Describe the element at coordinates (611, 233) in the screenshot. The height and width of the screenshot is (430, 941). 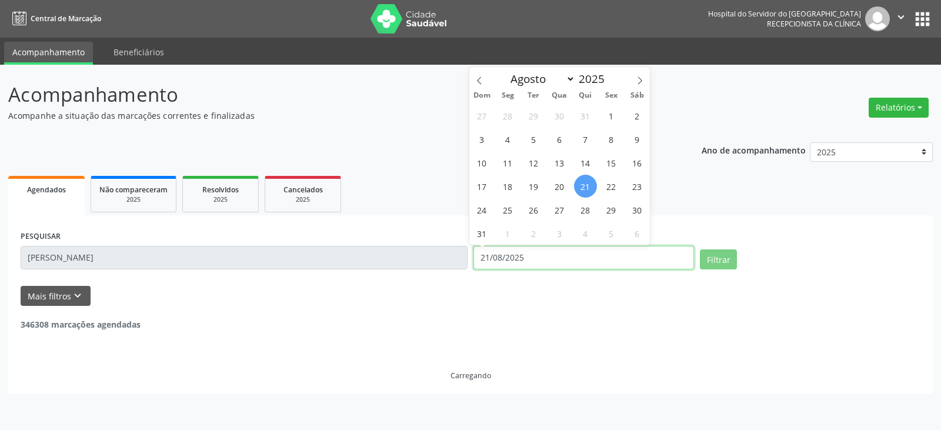
I see `span: Setembro 5, 2025` at that location.